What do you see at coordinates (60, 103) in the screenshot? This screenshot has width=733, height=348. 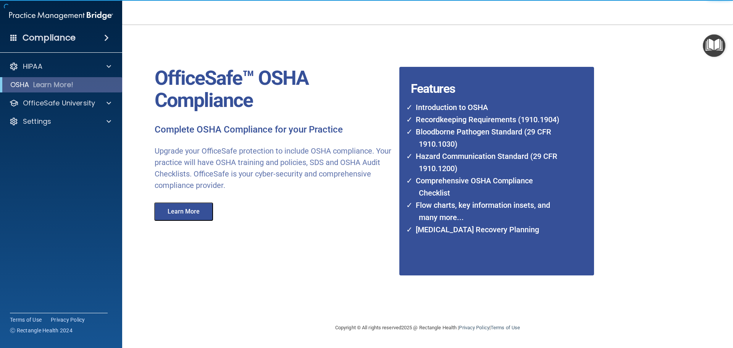 I see `a: OfficeSafe University` at bounding box center [60, 103].